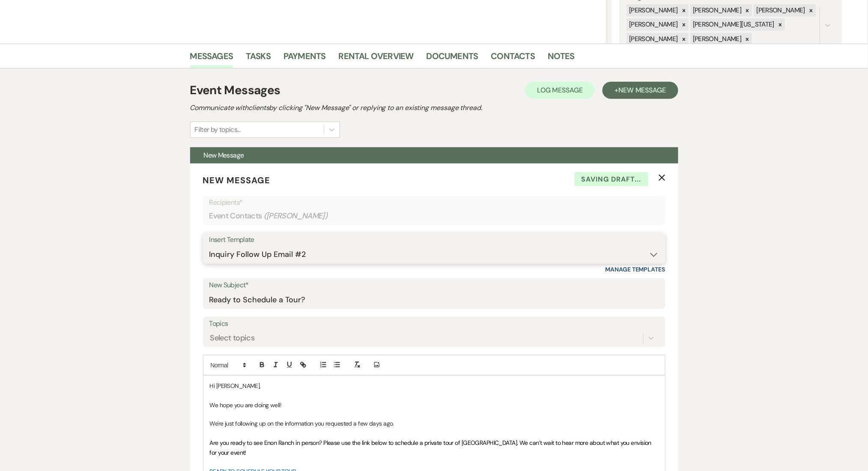  Describe the element at coordinates (640, 91) in the screenshot. I see `button: +New Message` at that location.